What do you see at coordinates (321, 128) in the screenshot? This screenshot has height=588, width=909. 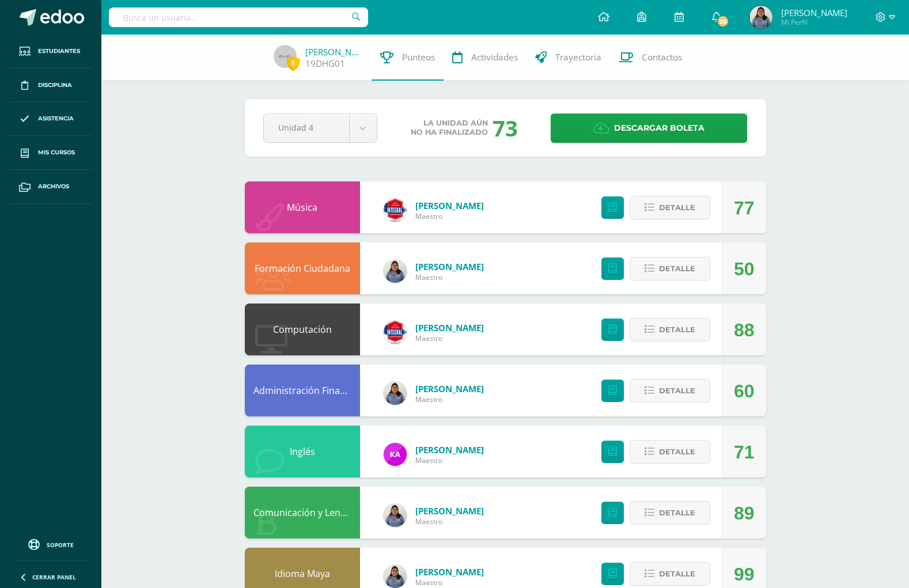 I see `a: Unidad 4` at bounding box center [321, 128].